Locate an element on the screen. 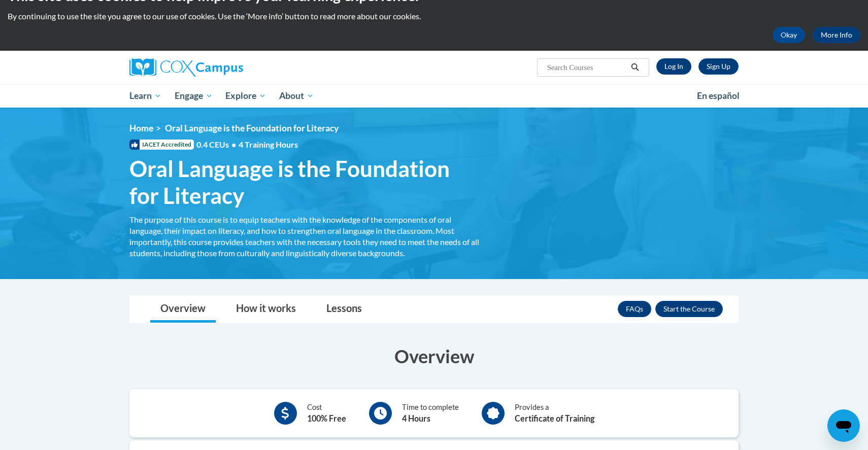 The image size is (868, 450). div: Cost is located at coordinates (326, 414).